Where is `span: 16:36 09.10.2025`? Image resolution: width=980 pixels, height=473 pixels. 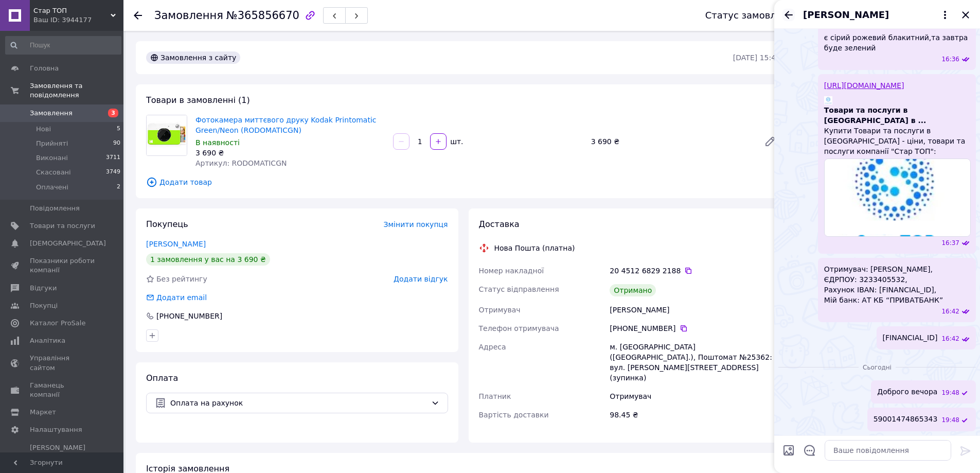
span: 16:36 09.10.2025 is located at coordinates (950, 59).